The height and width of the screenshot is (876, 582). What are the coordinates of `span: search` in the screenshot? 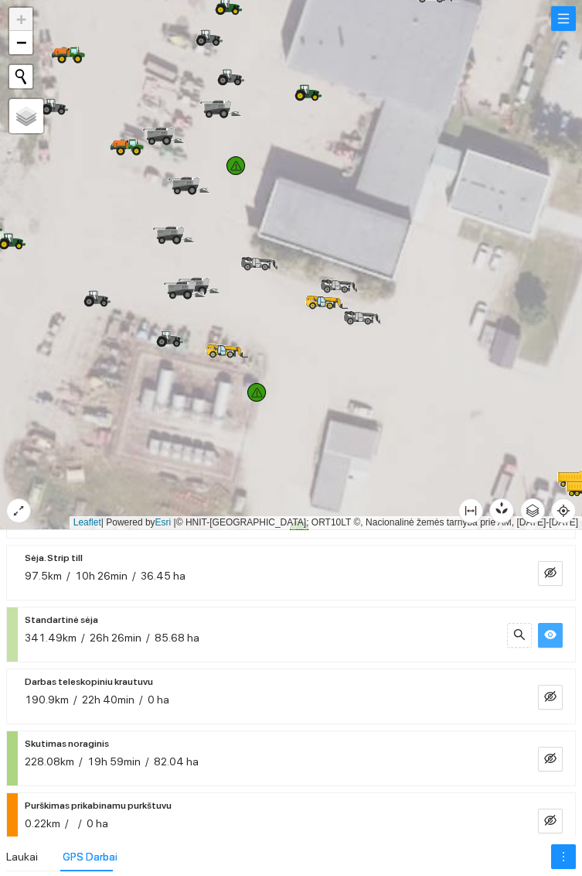 It's located at (520, 635).